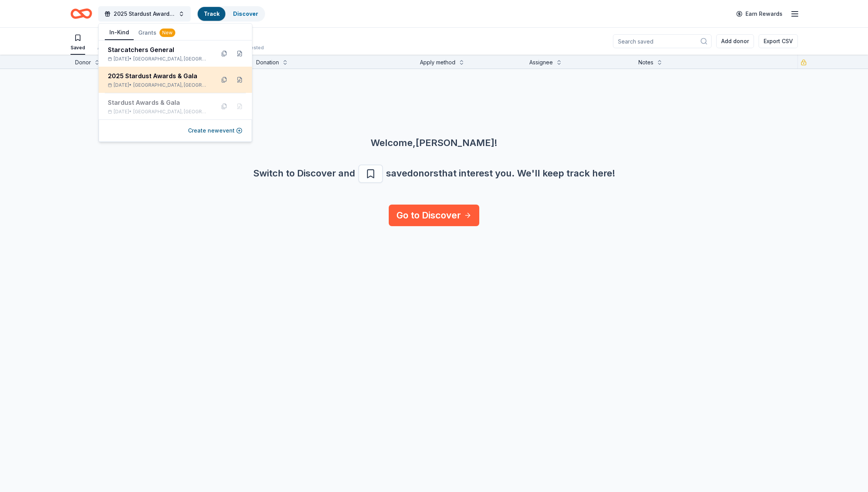  I want to click on button: In-Kind, so click(119, 33).